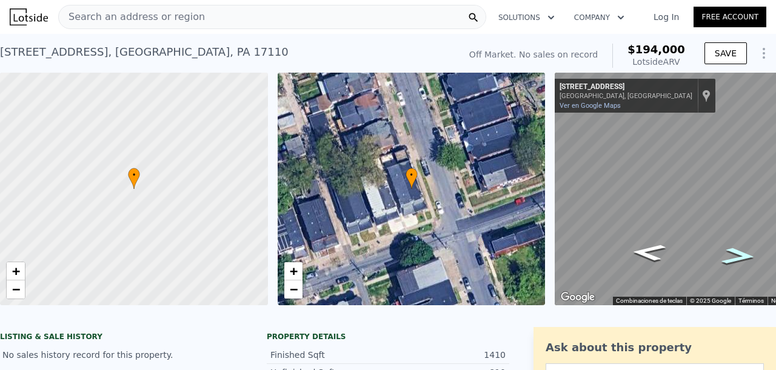  I want to click on a: Abre esta zona en Google Maps (se abre en una nueva ventana), so click(578, 298).